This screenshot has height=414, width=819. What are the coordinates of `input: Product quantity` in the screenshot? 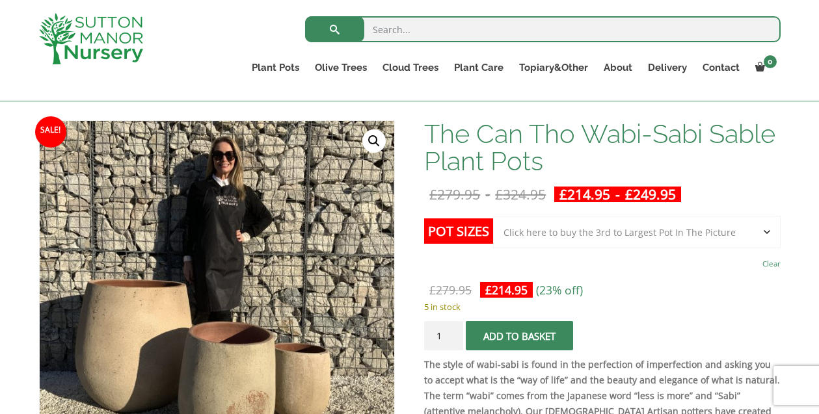 It's located at (444, 336).